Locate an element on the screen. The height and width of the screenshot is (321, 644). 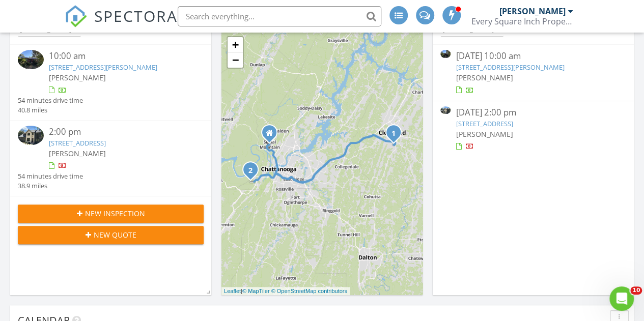
div: 40.8 miles is located at coordinates (50, 110).